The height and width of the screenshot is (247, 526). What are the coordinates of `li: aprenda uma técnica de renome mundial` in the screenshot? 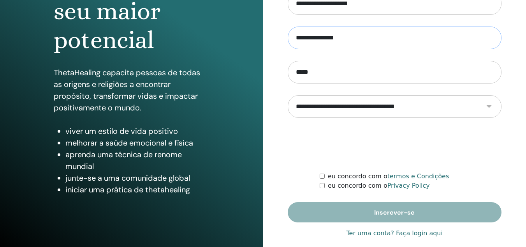 It's located at (137, 160).